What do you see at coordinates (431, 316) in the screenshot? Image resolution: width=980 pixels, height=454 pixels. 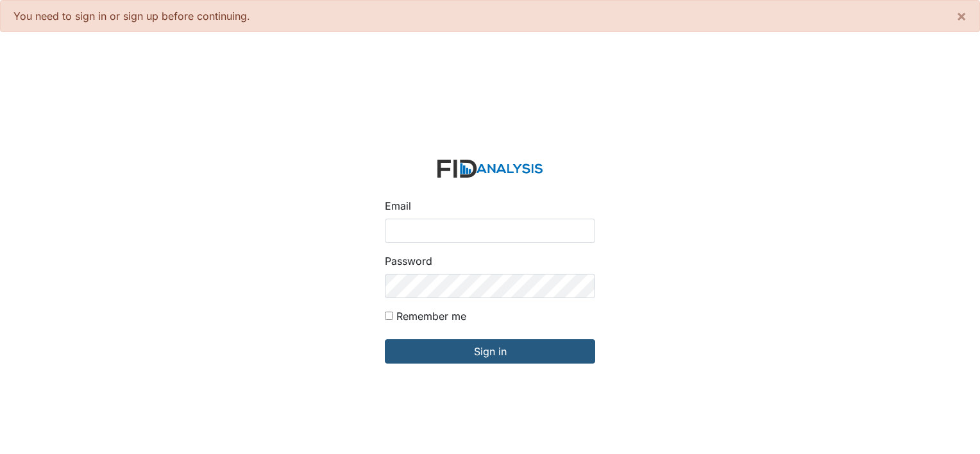 I see `label: Remember me` at bounding box center [431, 316].